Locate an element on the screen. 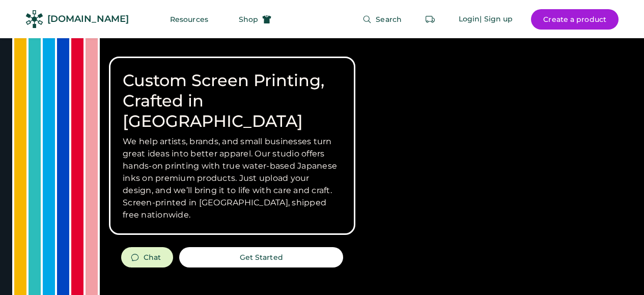 This screenshot has width=644, height=295. h3: We help artists, brands, and small businesses turn great ideas into better apparel. Our studio of... is located at coordinates (232, 179).